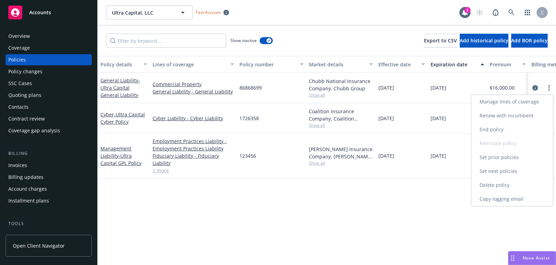  I want to click on span: - Ultra Capital General Liability, so click(120, 88).